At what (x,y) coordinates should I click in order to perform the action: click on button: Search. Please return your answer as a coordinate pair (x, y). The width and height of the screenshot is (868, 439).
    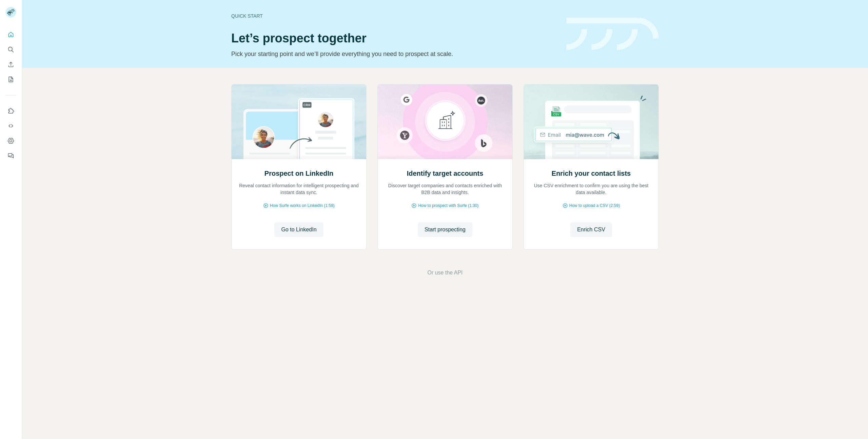
    Looking at the image, I should click on (11, 50).